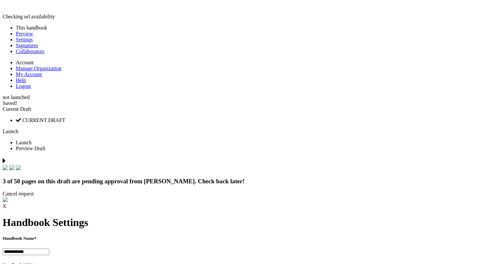 This screenshot has height=264, width=497. Describe the element at coordinates (27, 45) in the screenshot. I see `a: Signatures` at that location.